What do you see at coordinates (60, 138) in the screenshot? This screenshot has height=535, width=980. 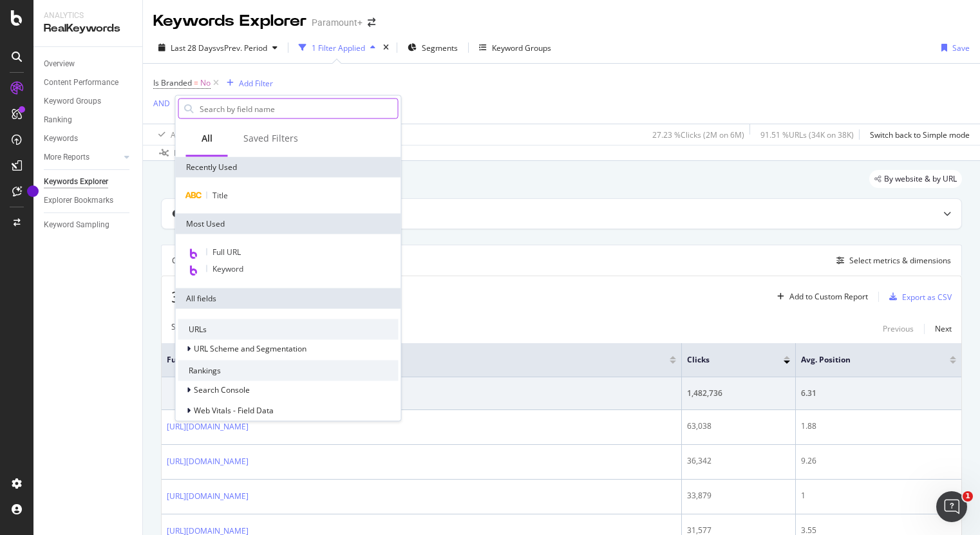 I see `div: Keywords` at bounding box center [60, 138].